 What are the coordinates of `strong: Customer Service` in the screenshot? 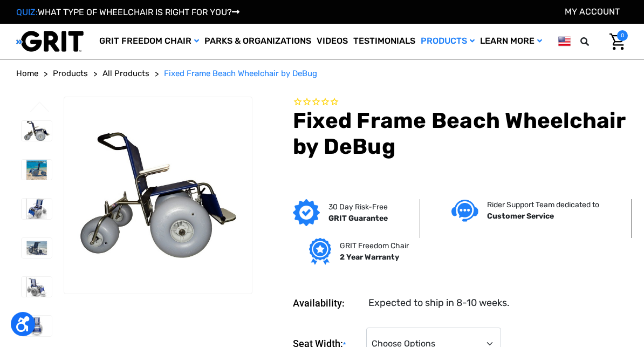 It's located at (521, 216).